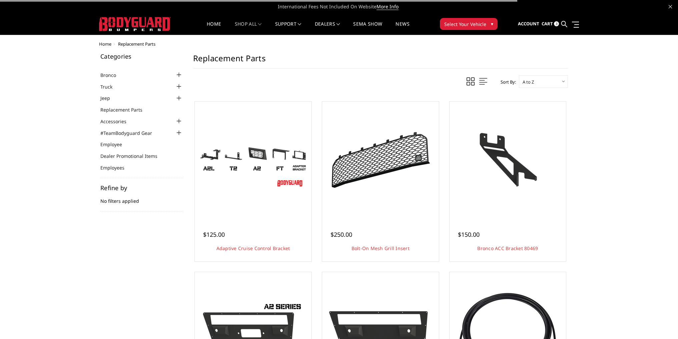  I want to click on a: Replacement Parts, so click(125, 110).